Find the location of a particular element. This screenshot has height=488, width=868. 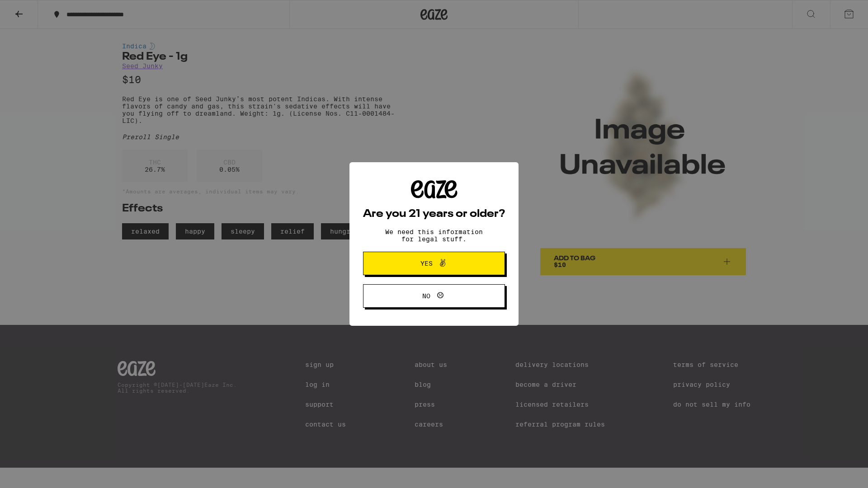

h2: Are you 21 years or older? is located at coordinates (434, 214).